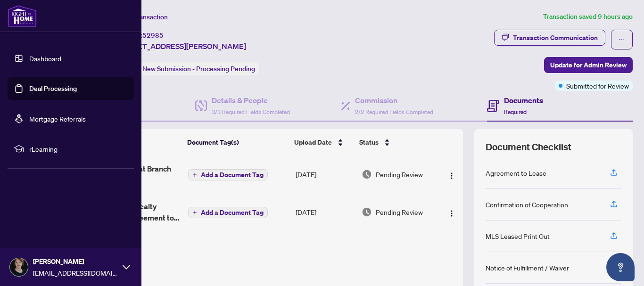 This screenshot has width=644, height=286. What do you see at coordinates (237, 142) in the screenshot?
I see `th: Document Tag(s)` at bounding box center [237, 142].